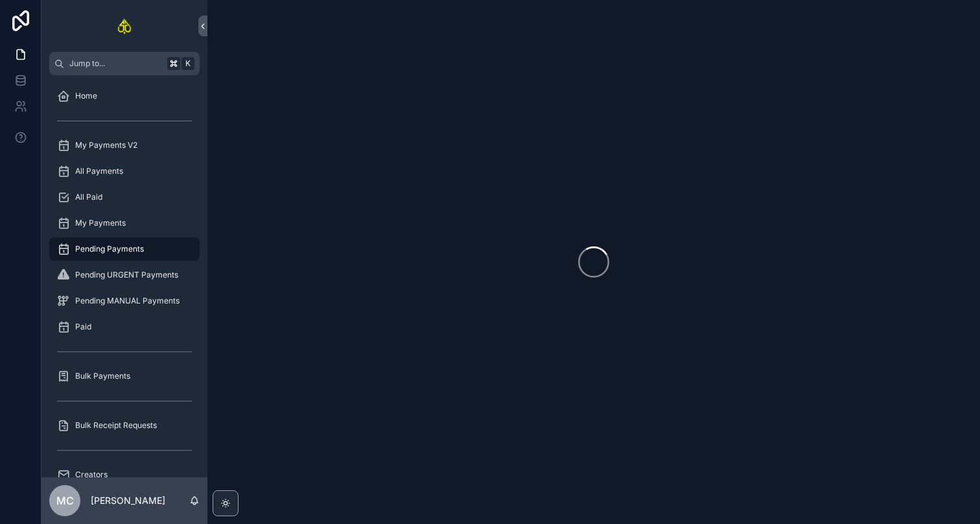 The width and height of the screenshot is (980, 524). What do you see at coordinates (124, 96) in the screenshot?
I see `a: Home` at bounding box center [124, 96].